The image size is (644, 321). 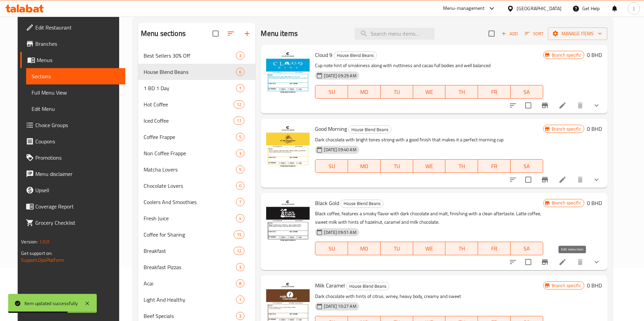 What do you see at coordinates (509, 34) in the screenshot?
I see `button: Add` at bounding box center [509, 34].